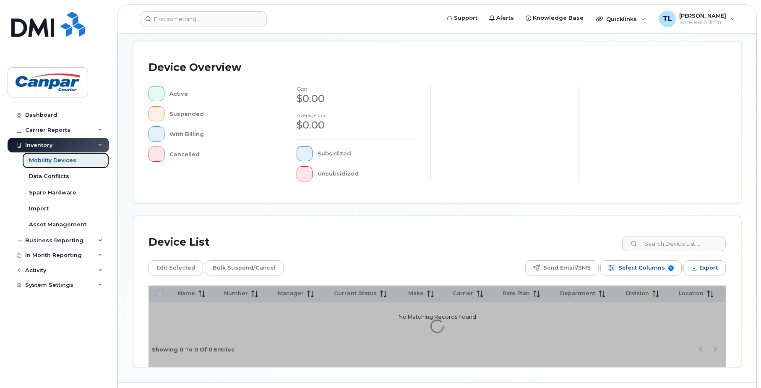 This screenshot has width=761, height=388. What do you see at coordinates (357, 115) in the screenshot?
I see `h4: Average cost` at bounding box center [357, 115].